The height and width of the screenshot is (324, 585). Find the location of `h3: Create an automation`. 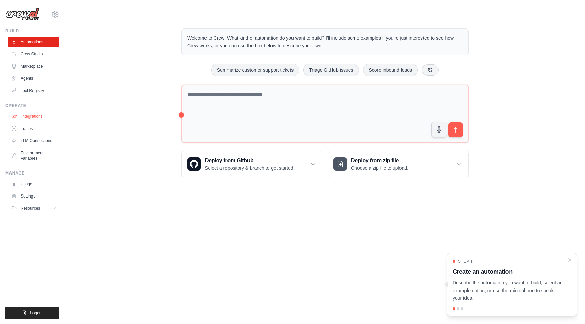

h3: Create an automation is located at coordinates (507, 272).